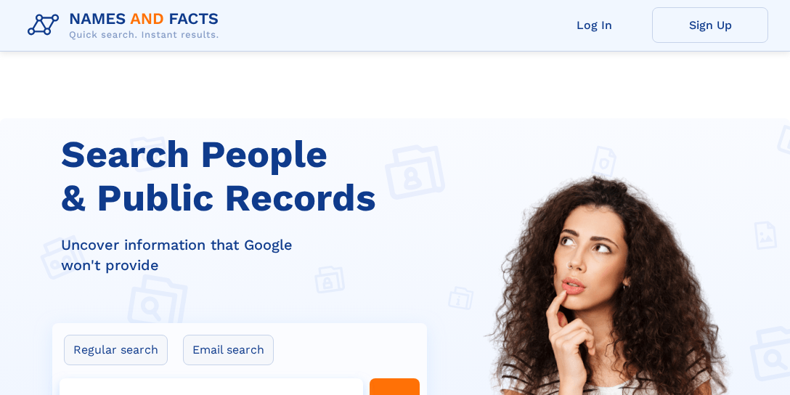  Describe the element at coordinates (594, 25) in the screenshot. I see `a: Log In` at that location.